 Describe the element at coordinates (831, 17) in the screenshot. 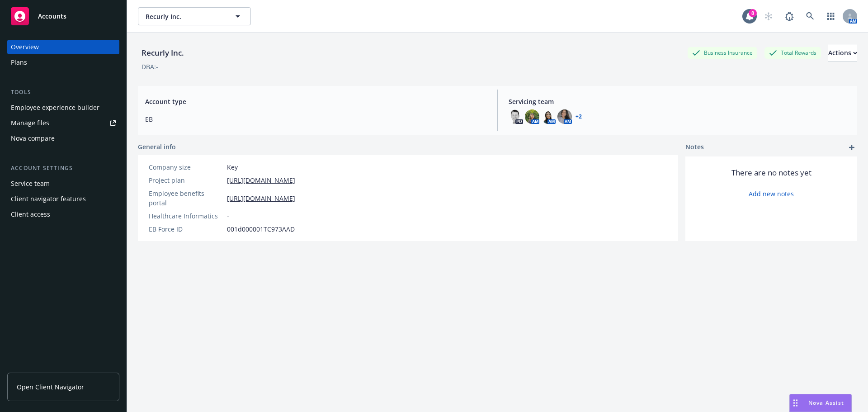

I see `a: Switch app` at that location.